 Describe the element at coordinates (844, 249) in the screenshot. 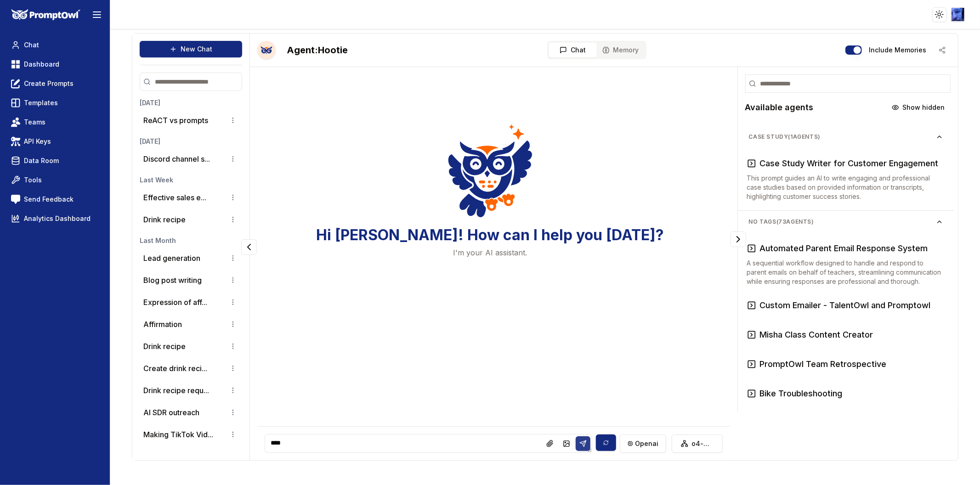

I see `h3: Automated Parent Email Response System` at that location.